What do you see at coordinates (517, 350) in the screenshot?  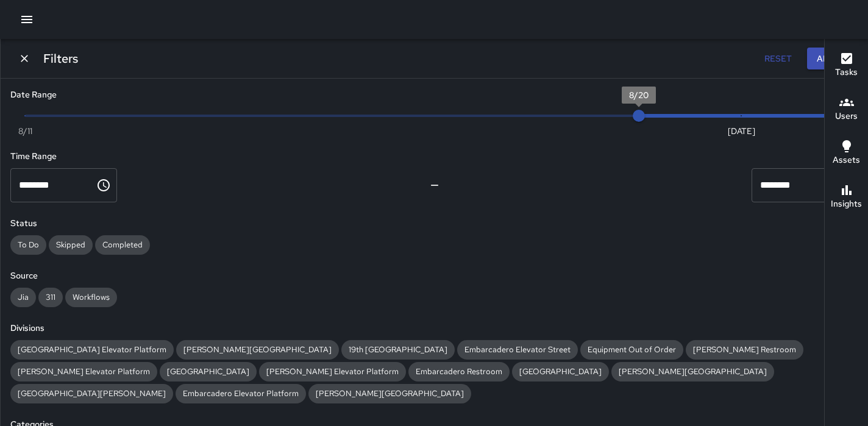 I see `div: Embarcadero Elevator Street` at bounding box center [517, 350].